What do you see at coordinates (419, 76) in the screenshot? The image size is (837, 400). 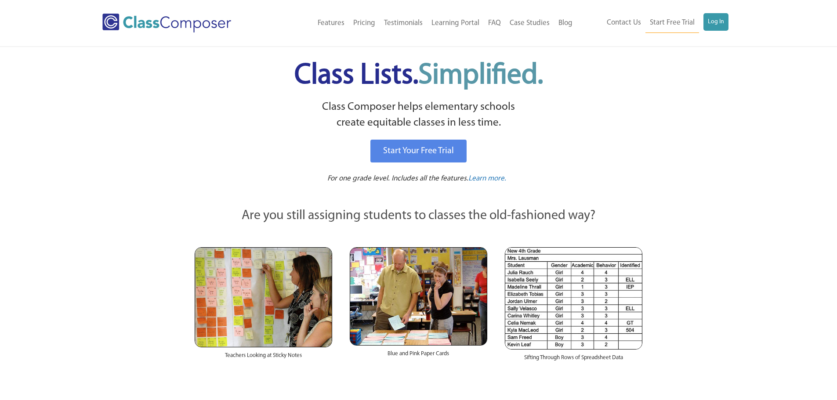 I see `span: Class Lists.` at bounding box center [419, 76].